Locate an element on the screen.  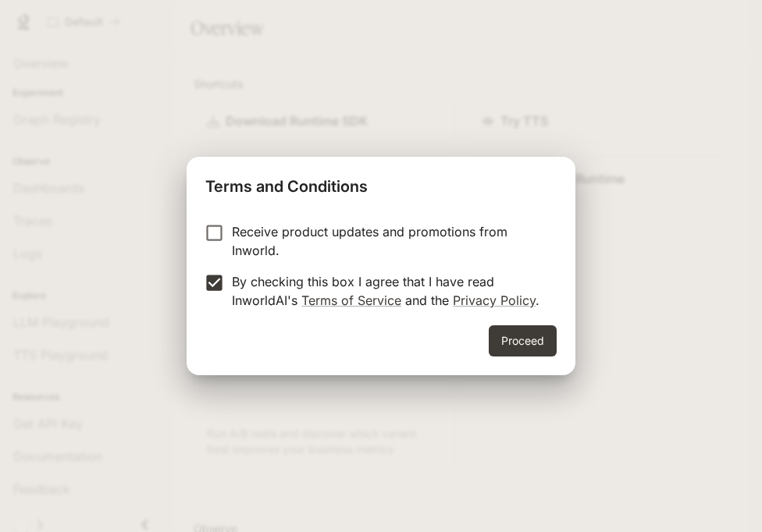
h2: Terms and Conditions is located at coordinates (381, 184).